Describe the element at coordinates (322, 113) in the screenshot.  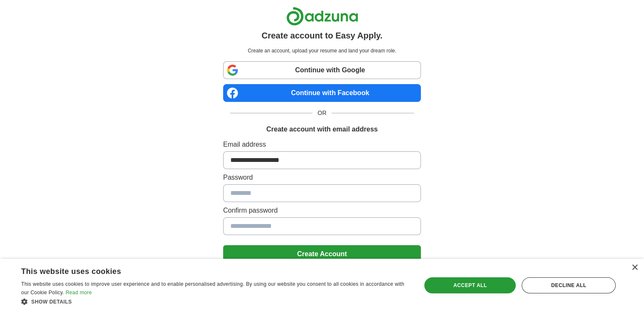
I see `span: OR` at that location.